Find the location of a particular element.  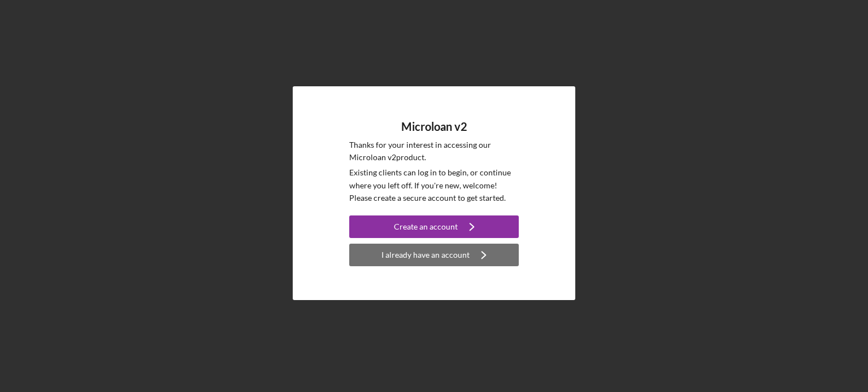

div: I already have an account is located at coordinates (425, 255).